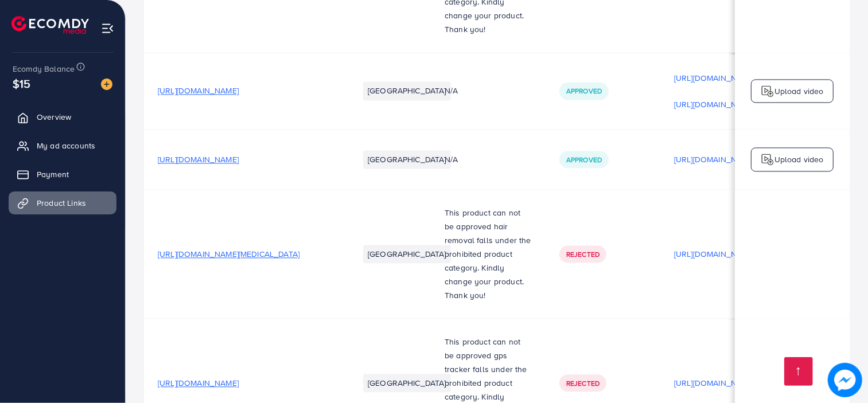 Image resolution: width=868 pixels, height=403 pixels. Describe the element at coordinates (22, 83) in the screenshot. I see `span: $15` at that location.